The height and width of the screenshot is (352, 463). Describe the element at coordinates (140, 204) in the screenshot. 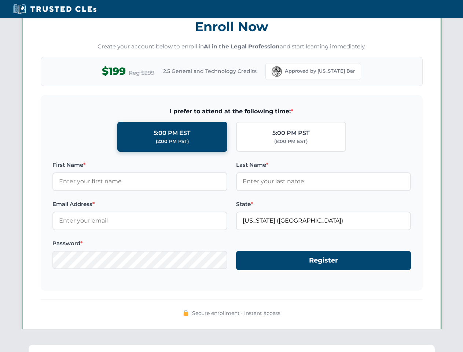

I see `label: Email Address` at that location.